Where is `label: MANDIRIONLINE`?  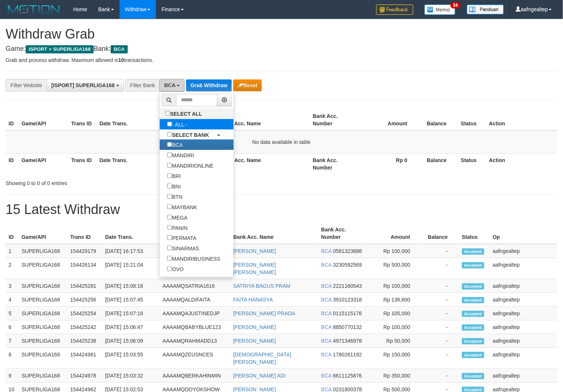
label: MANDIRIONLINE is located at coordinates (190, 165).